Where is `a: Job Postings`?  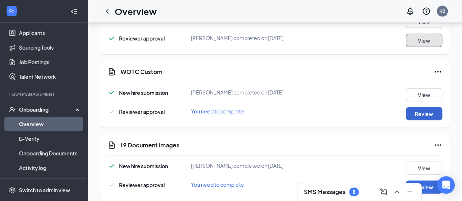 a: Job Postings is located at coordinates (50, 62).